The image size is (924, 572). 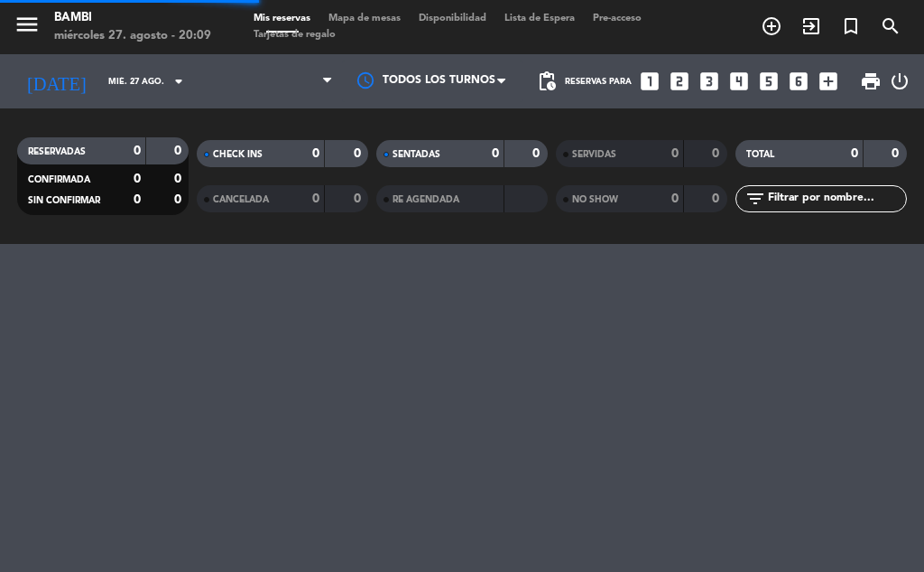 What do you see at coordinates (132, 36) in the screenshot?
I see `div: miércoles 27. agosto - 20:09` at bounding box center [132, 36].